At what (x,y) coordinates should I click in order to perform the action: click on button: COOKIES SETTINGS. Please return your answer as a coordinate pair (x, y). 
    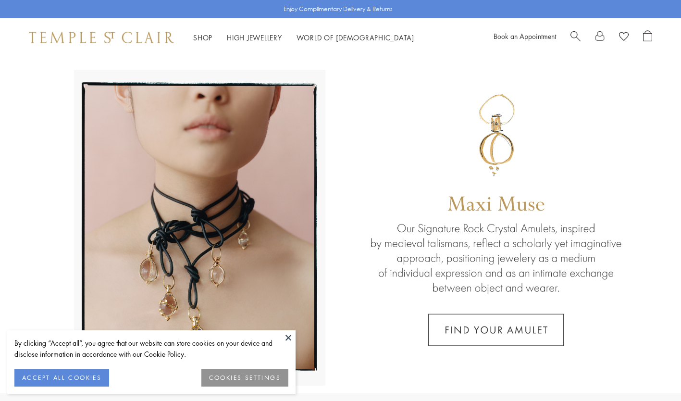
    Looking at the image, I should click on (245, 378).